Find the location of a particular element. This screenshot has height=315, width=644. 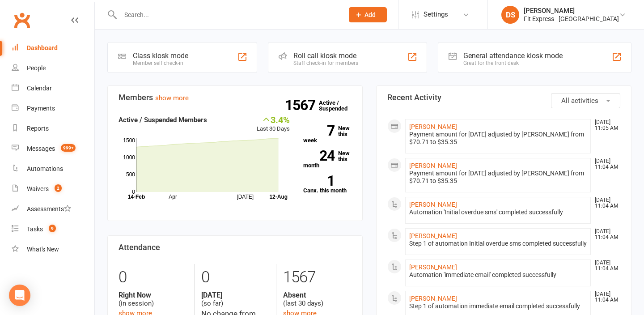

strong: 1 is located at coordinates (319, 181).